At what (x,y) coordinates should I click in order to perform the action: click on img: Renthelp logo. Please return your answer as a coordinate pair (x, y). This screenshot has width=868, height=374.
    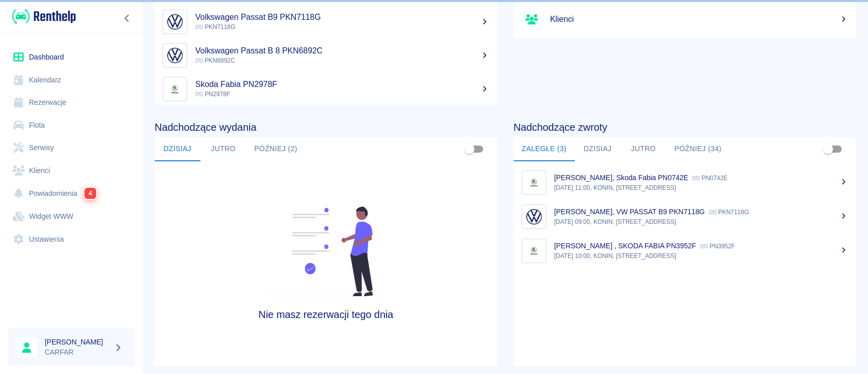
    Looking at the image, I should click on (44, 17).